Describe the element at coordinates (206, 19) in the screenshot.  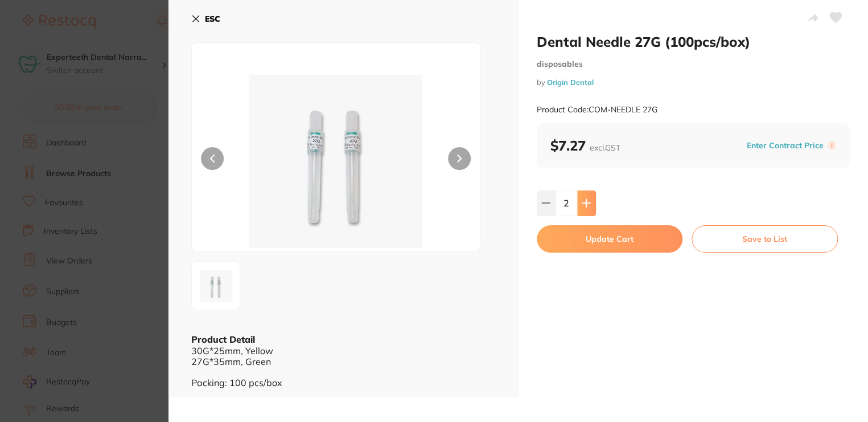
I see `button: ESC` at that location.